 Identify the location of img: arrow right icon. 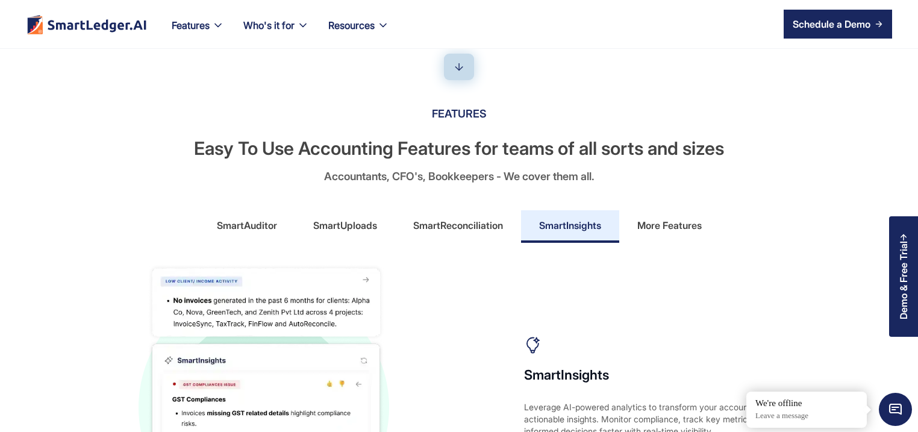
(879, 24).